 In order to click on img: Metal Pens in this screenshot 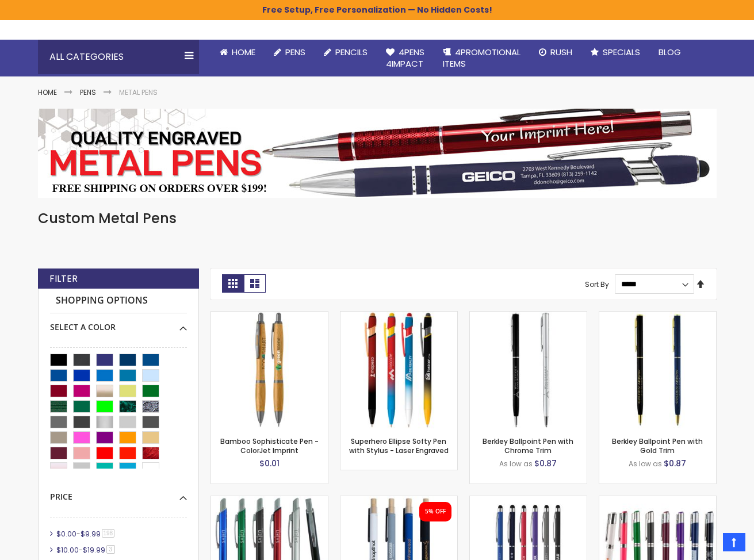, I will do `click(377, 153)`.